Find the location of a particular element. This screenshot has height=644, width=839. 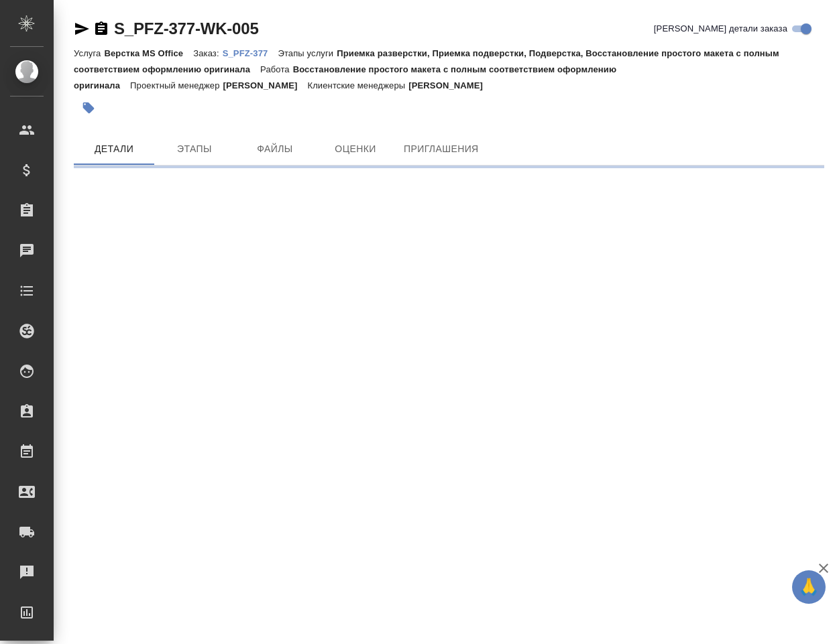

p: Заказ: is located at coordinates (208, 53).